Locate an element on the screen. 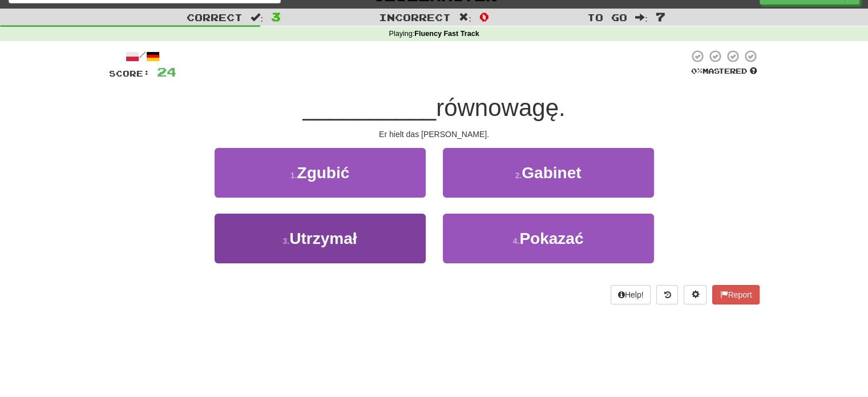  button: 1.Zgubić is located at coordinates (320, 173).